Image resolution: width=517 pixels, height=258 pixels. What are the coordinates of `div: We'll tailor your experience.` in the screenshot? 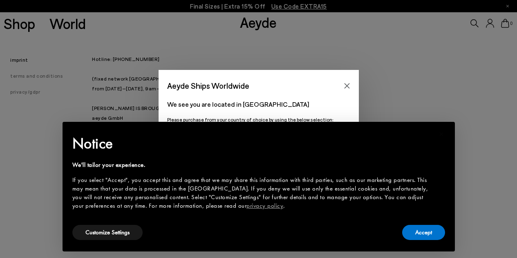 It's located at (252, 165).